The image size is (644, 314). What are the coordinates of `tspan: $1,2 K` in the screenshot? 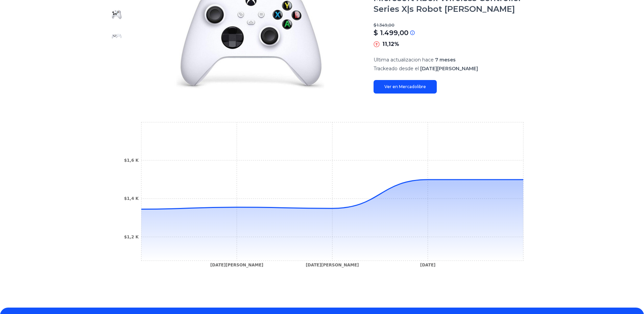 It's located at (131, 237).